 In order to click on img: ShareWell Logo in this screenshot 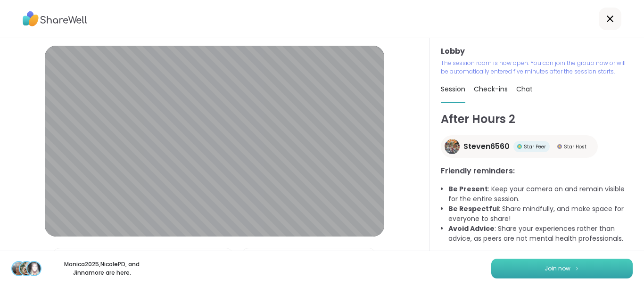, I will do `click(55, 19)`.